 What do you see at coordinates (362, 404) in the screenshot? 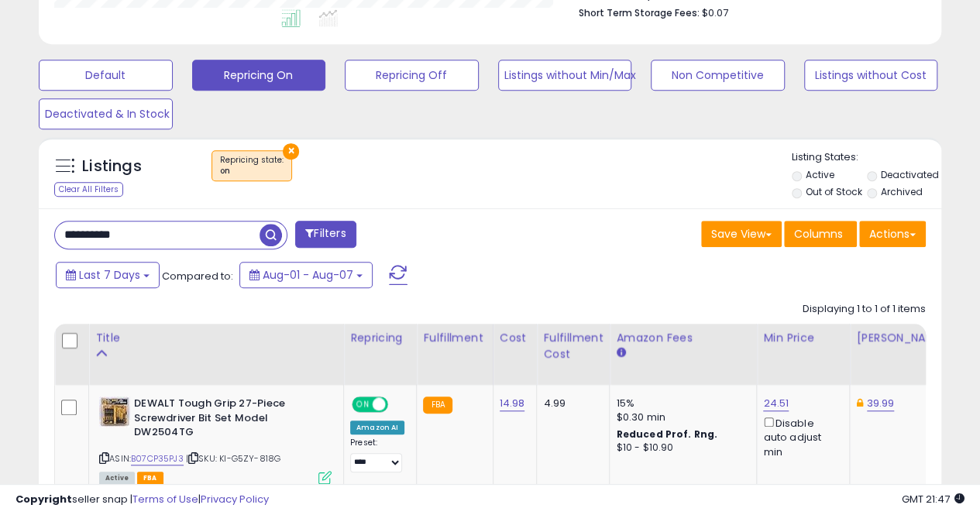
I see `span: ON` at bounding box center [362, 404].